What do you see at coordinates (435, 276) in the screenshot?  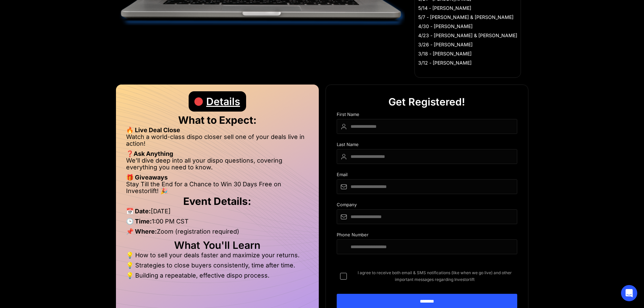 I see `span: I agree to receive both email & SMS notifications (like when we go live) and other important mess...` at bounding box center [435, 276].